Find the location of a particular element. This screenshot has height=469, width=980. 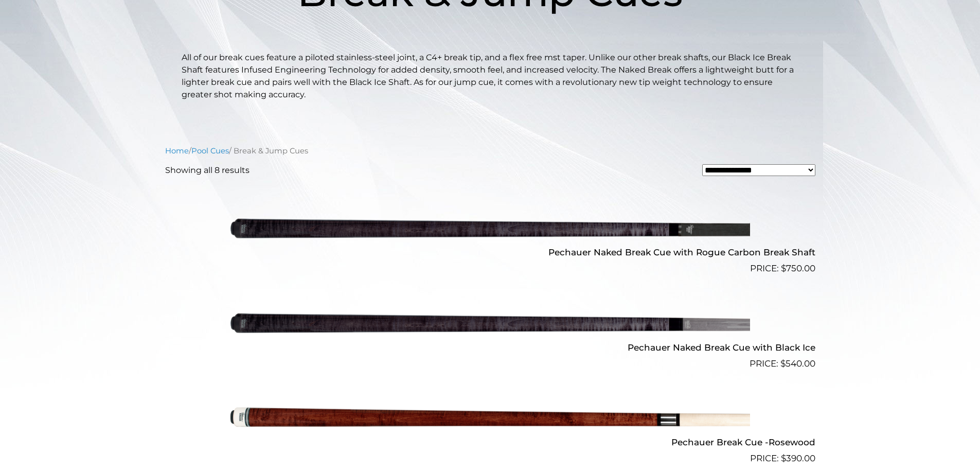

p: All of our break cues feature a piloted stainless-steel joint, a C4+ break tip, and a flex free m... is located at coordinates (491, 76).